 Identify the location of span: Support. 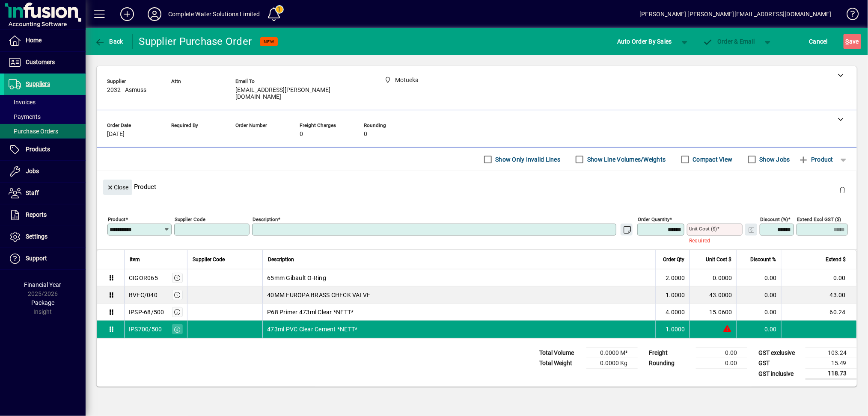
(37, 258).